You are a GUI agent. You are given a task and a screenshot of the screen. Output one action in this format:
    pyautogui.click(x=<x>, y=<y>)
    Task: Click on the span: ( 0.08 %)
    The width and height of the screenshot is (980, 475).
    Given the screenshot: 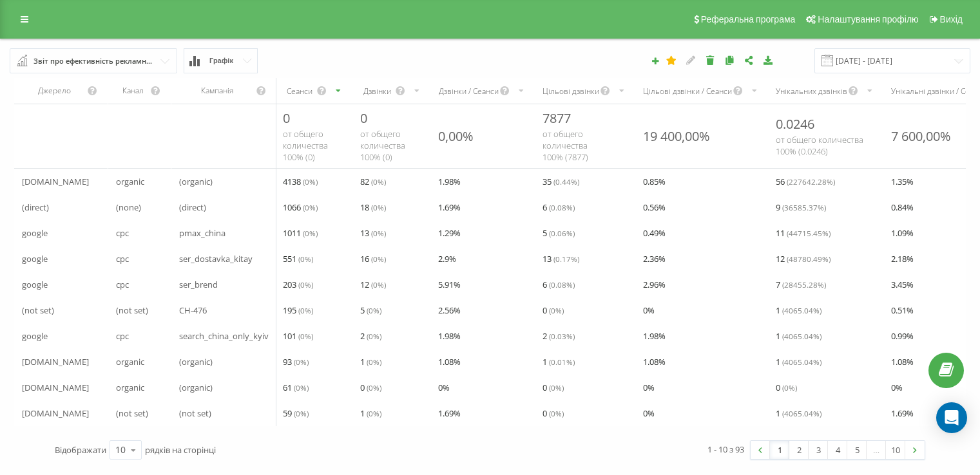 What is the action you would take?
    pyautogui.click(x=562, y=284)
    